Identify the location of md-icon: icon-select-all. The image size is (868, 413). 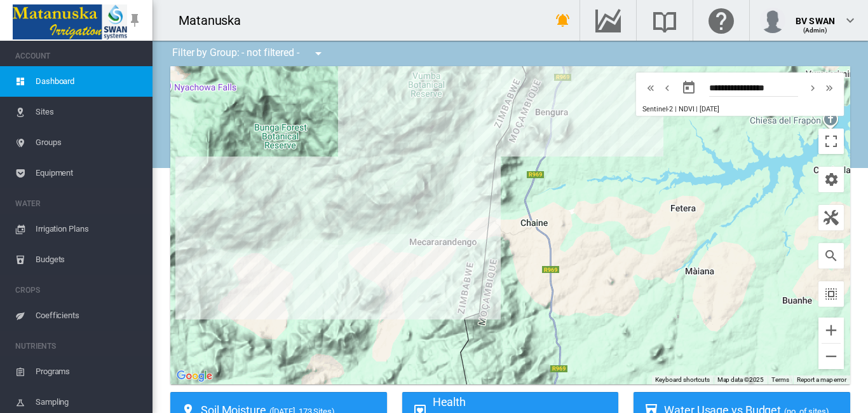
(831, 294).